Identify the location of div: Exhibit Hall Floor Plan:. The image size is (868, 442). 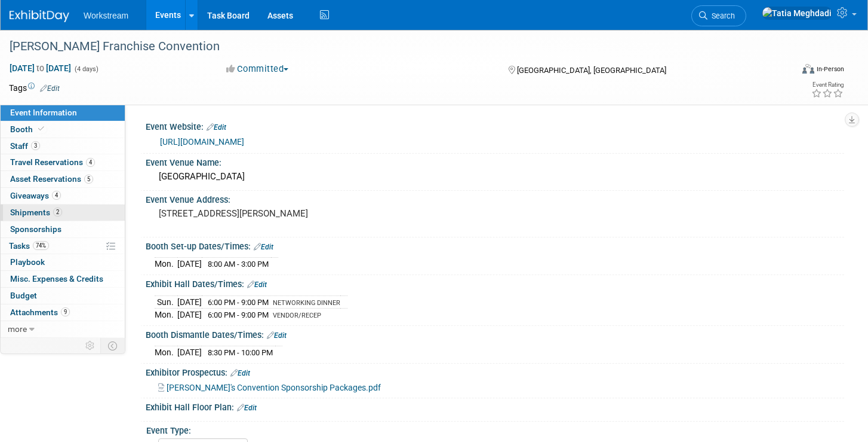
(495, 406).